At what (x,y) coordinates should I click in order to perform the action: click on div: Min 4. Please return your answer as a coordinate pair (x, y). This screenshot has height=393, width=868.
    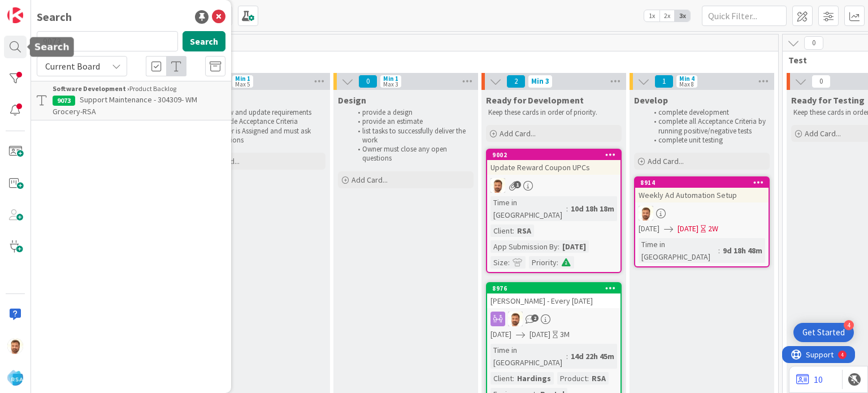
    Looking at the image, I should click on (687, 79).